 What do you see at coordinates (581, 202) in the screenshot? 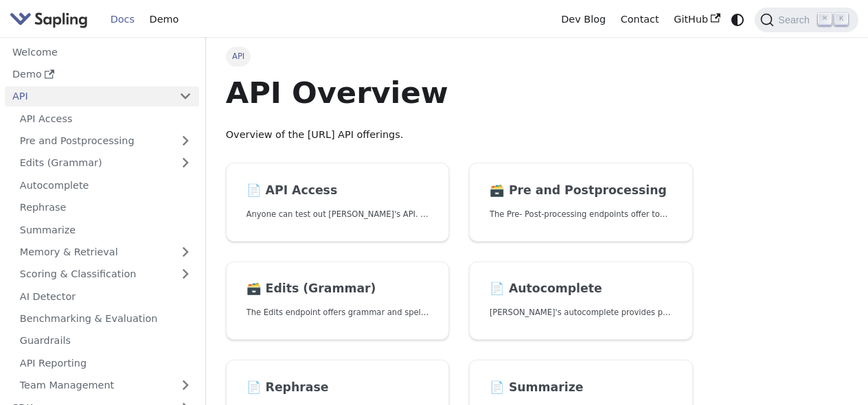
I see `a: 🗃️ Pre and PostprocessingThe Pre- Post-processing endpoints offer tools for preparing your text d...` at bounding box center [581, 202].